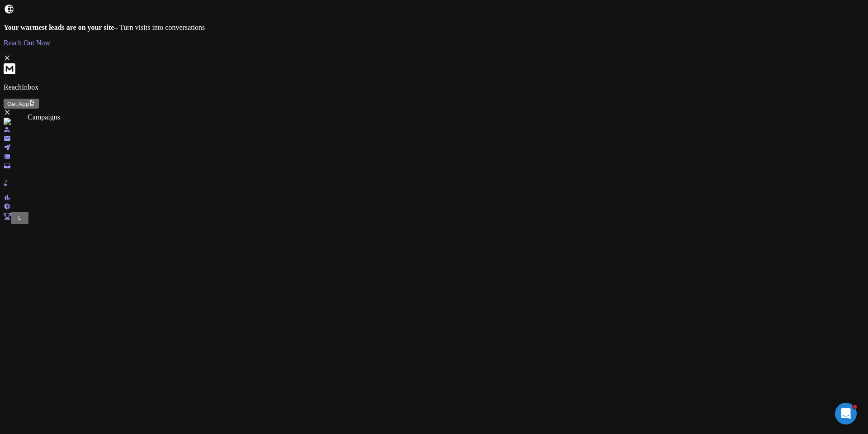  What do you see at coordinates (44, 117) in the screenshot?
I see `div: Campaigns` at bounding box center [44, 117].